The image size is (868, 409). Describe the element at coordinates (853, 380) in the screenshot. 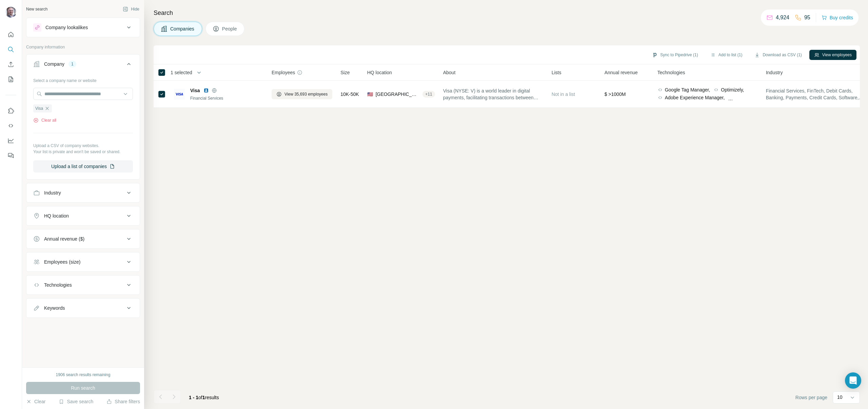

I see `div: Open Intercom Messenger` at that location.